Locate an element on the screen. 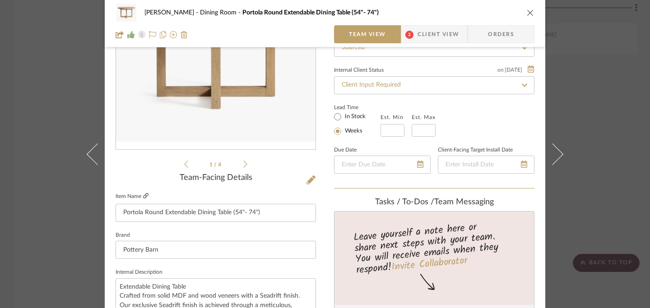 The height and width of the screenshot is (308, 650). label: Est. Max is located at coordinates (423, 117).